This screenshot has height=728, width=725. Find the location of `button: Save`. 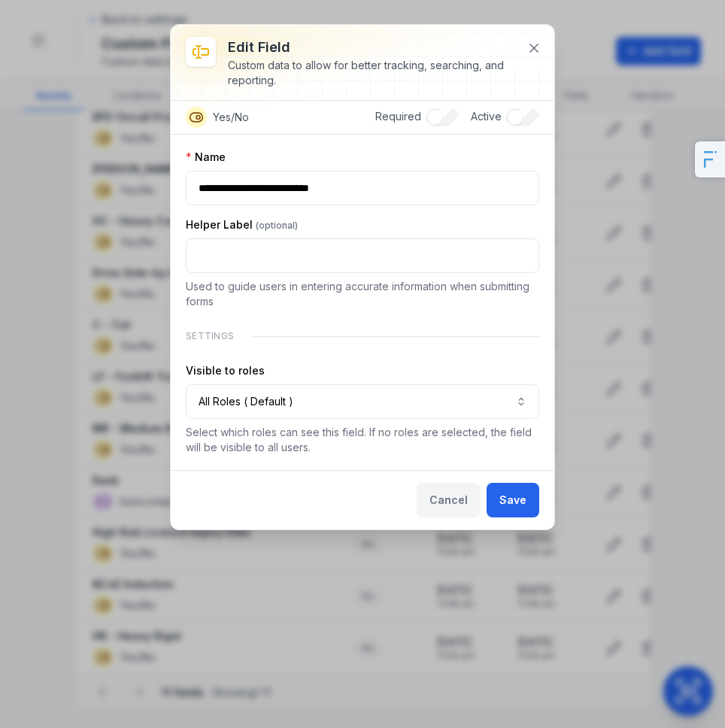

button: Save is located at coordinates (513, 500).